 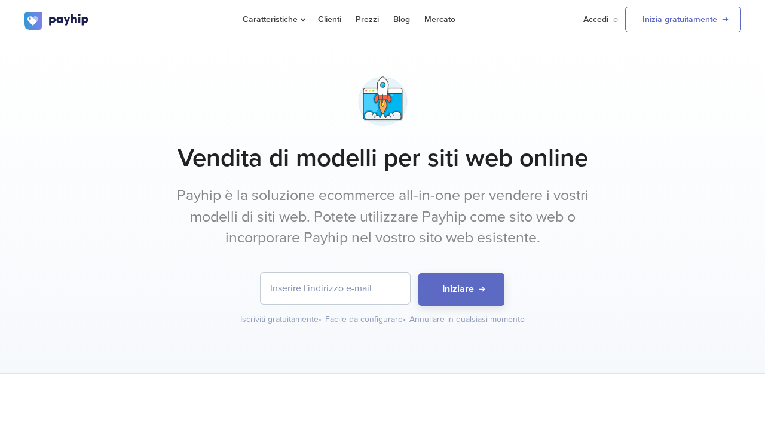 What do you see at coordinates (383, 158) in the screenshot?
I see `h1: Vendita di modelli per siti web online` at bounding box center [383, 158].